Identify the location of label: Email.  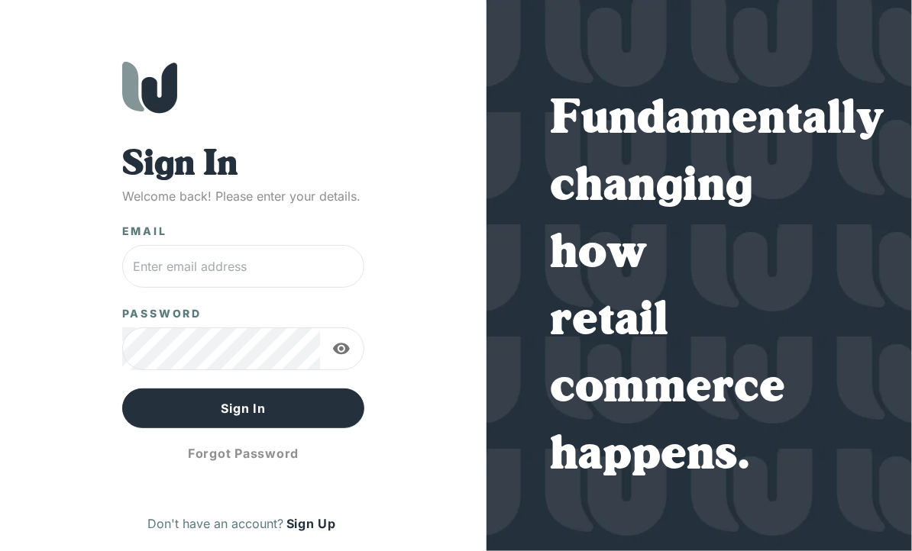
(144, 231).